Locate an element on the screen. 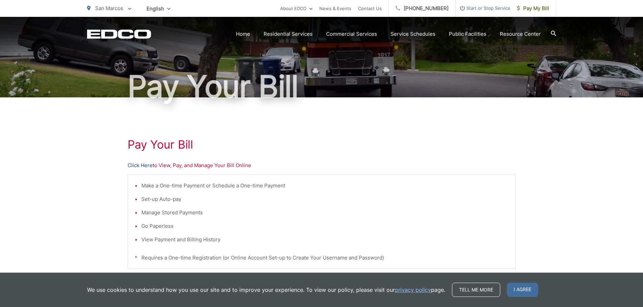 The width and height of the screenshot is (643, 307). li: Make a One-time Payment or Schedule a One-time Payment is located at coordinates (325, 186).